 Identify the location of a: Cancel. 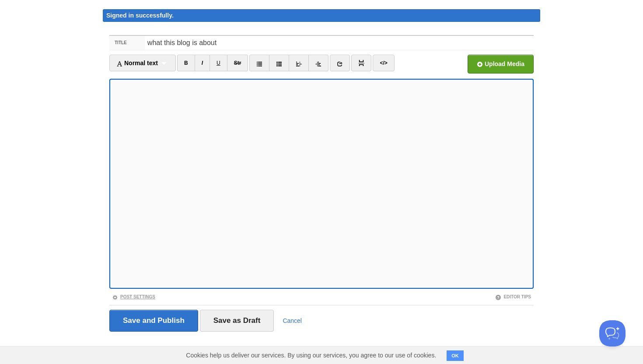
(292, 321).